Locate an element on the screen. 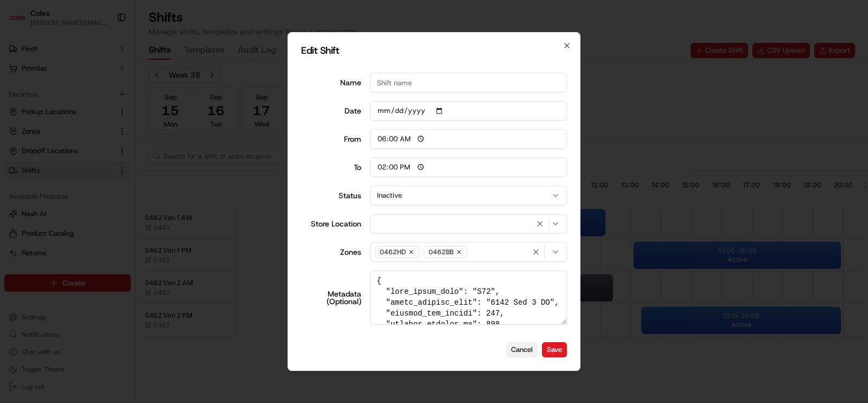  input: Got a question? Start typing here... is located at coordinates (112, 75).